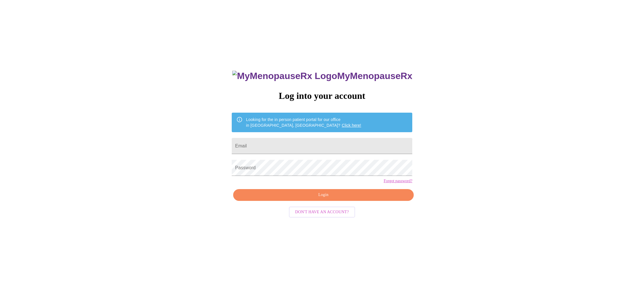 This screenshot has width=644, height=296. I want to click on button: Don't have an account?, so click(322, 212).